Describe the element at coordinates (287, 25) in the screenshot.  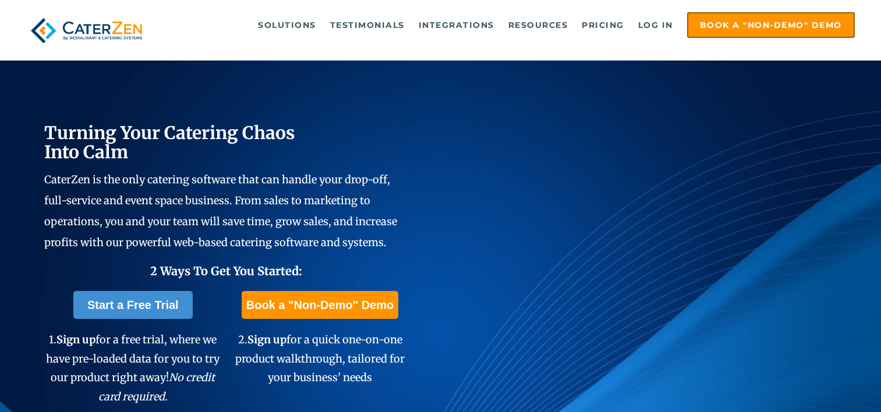
I see `a: Solutions` at that location.